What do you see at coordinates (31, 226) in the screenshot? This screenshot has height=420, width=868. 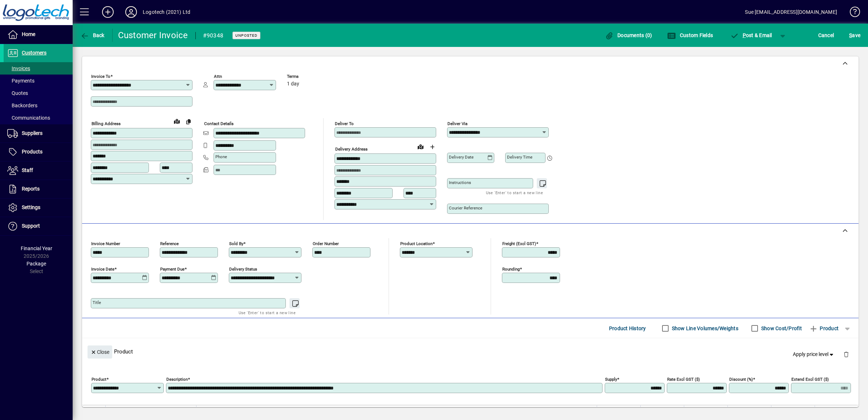 I see `span: Support` at bounding box center [31, 226].